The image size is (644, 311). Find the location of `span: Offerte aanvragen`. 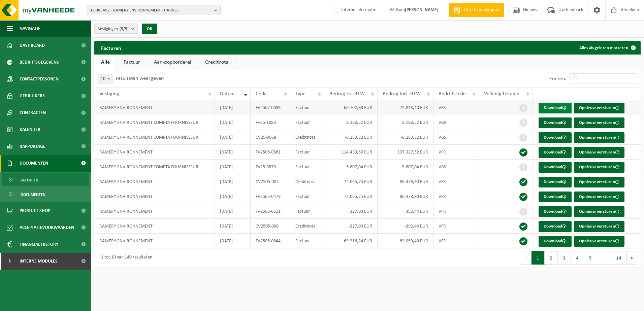

span: Offerte aanvragen is located at coordinates (482, 10).